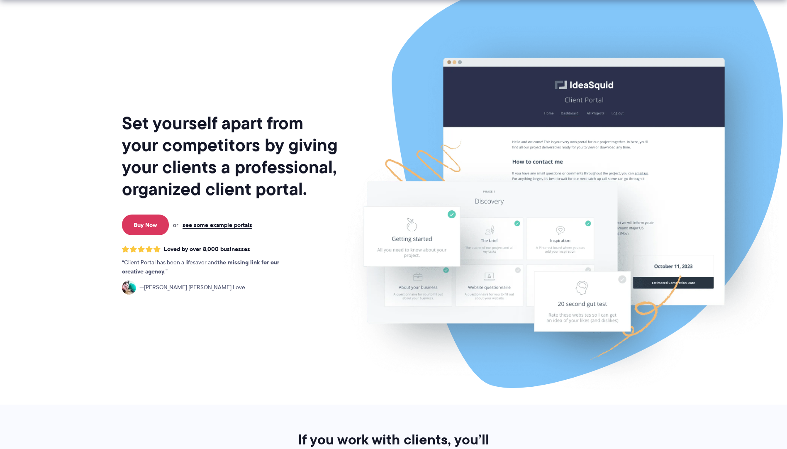 Image resolution: width=787 pixels, height=449 pixels. What do you see at coordinates (231, 156) in the screenshot?
I see `h1: Set yourself apart from your competitors by giving your clients a professional, organized client ...` at bounding box center [231, 156].